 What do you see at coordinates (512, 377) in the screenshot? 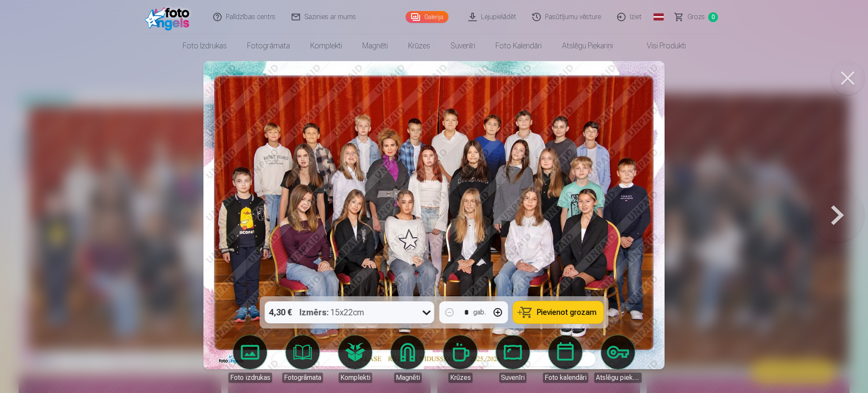
I see `div: Suvenīri` at bounding box center [512, 377].